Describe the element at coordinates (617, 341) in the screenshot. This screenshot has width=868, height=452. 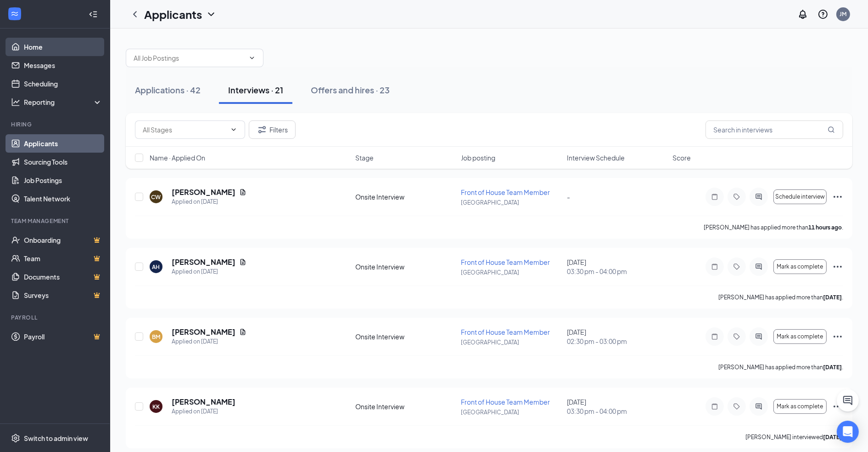
I see `span: 02:30 pm - 03:00 pm` at that location.